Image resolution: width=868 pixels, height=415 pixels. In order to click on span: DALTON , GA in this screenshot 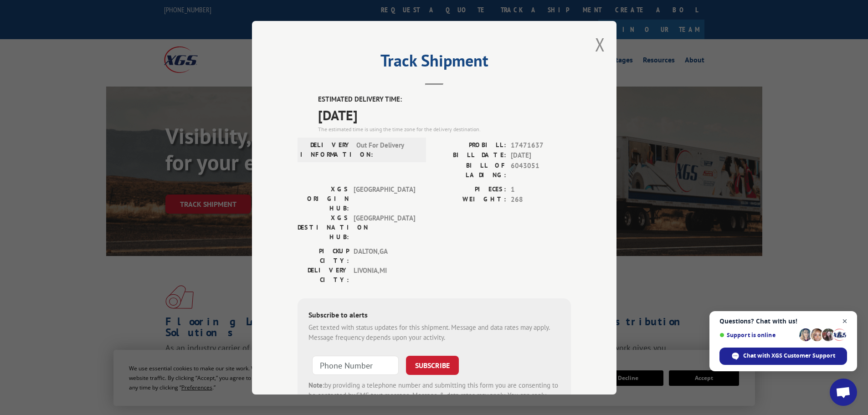, I will do `click(384, 256)`.